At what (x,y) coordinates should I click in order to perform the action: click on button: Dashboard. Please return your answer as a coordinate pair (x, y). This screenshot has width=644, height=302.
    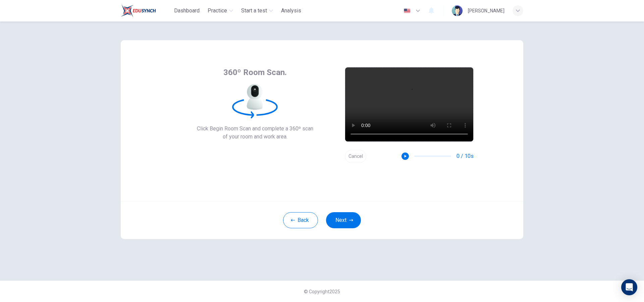
    Looking at the image, I should click on (187, 10).